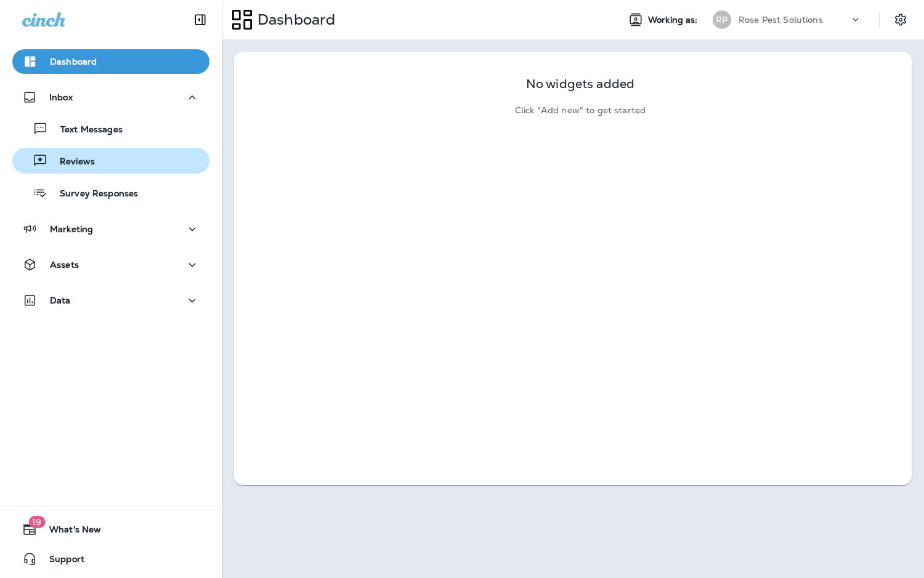 Image resolution: width=924 pixels, height=578 pixels. What do you see at coordinates (111, 129) in the screenshot?
I see `button: Text Messages` at bounding box center [111, 129].